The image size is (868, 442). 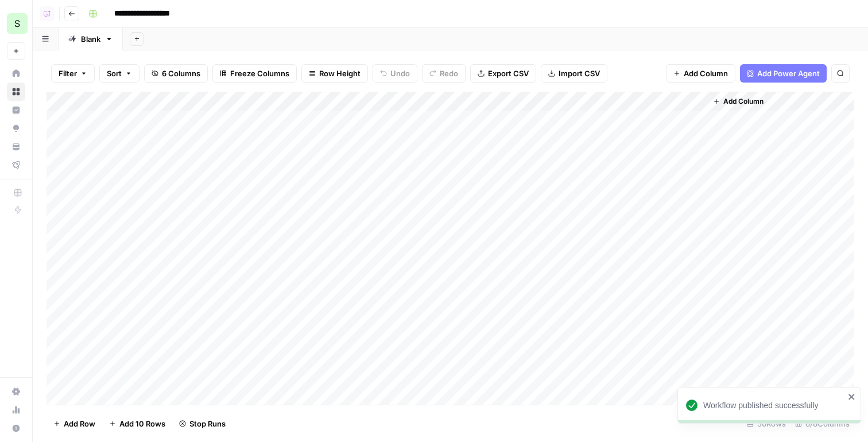 What do you see at coordinates (142, 424) in the screenshot?
I see `span: Add 10 Rows` at bounding box center [142, 424].